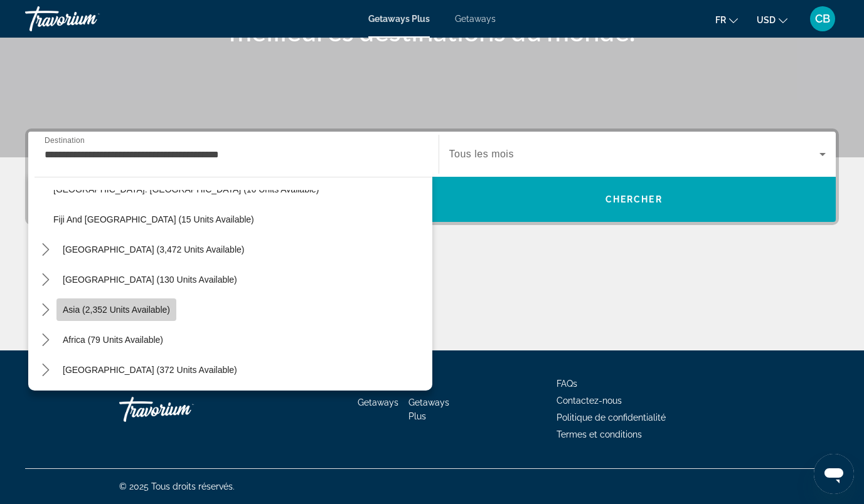  I want to click on button: Change language, so click(727, 20).